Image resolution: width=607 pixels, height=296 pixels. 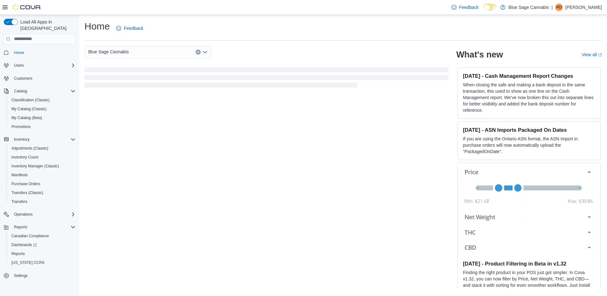 What do you see at coordinates (29, 109) in the screenshot?
I see `a: My Catalog (Classic)` at bounding box center [29, 109].